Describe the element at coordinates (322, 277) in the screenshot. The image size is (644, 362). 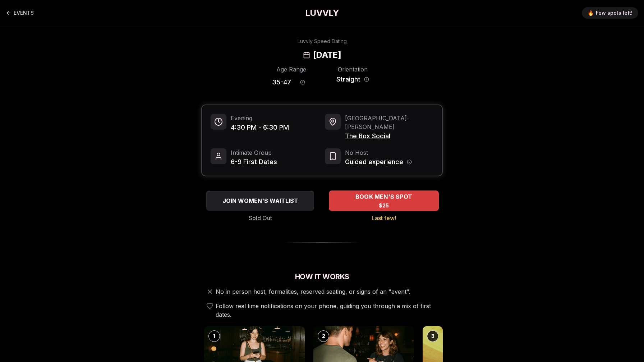
I see `h2: How It Works` at that location.